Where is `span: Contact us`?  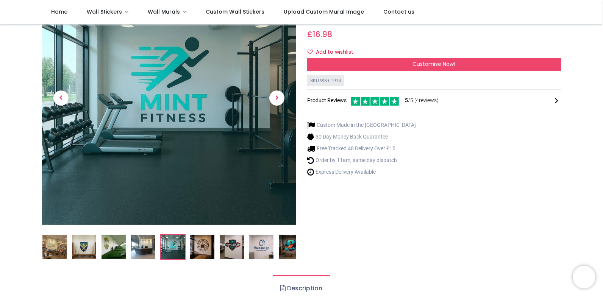
span: Contact us is located at coordinates (399, 12).